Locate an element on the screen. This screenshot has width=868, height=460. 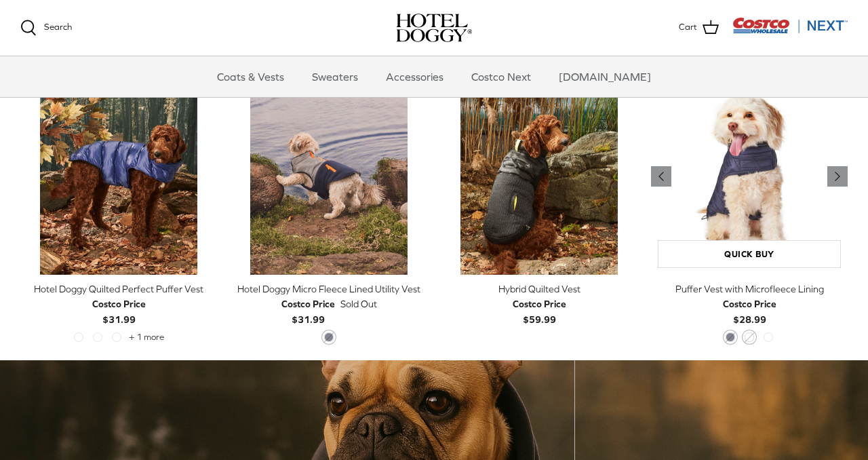
a: Accessories is located at coordinates (414, 77).